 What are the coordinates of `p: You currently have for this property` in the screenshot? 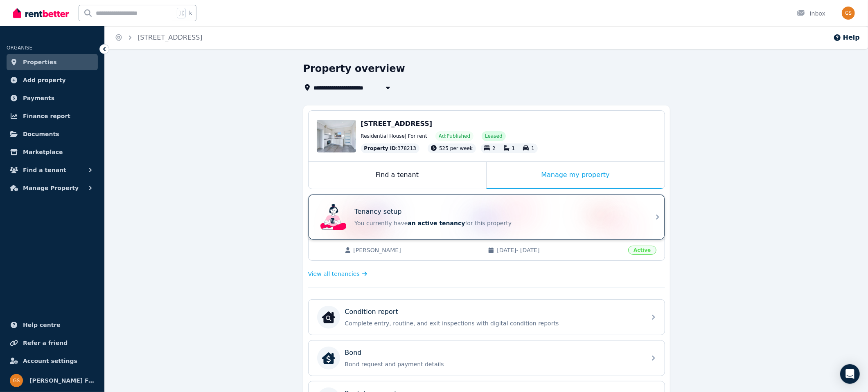 It's located at (498, 223).